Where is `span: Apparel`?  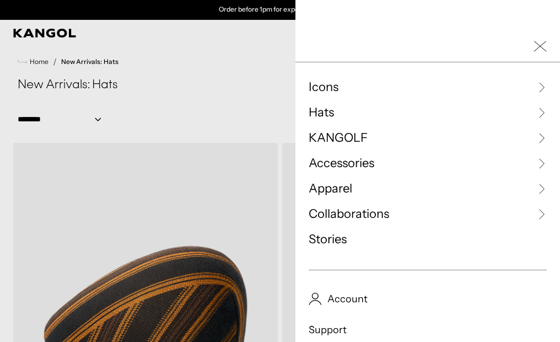 span: Apparel is located at coordinates (330, 188).